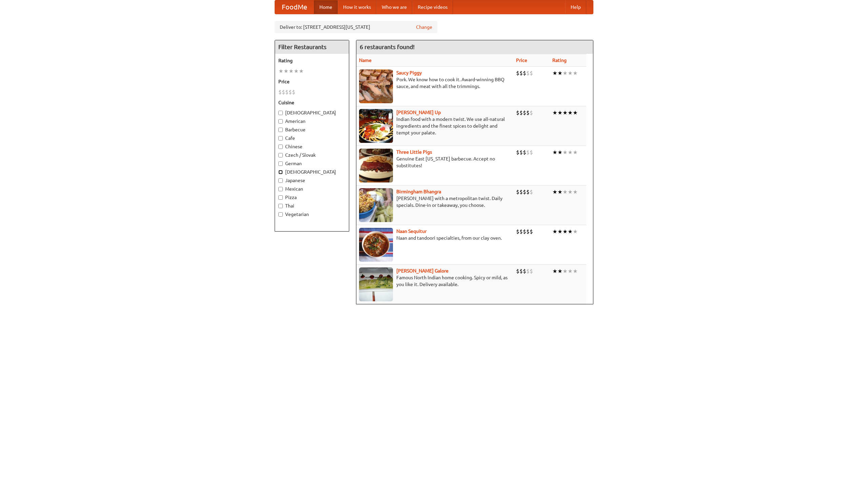  Describe the element at coordinates (376, 86) in the screenshot. I see `img: saucy.jpg` at that location.